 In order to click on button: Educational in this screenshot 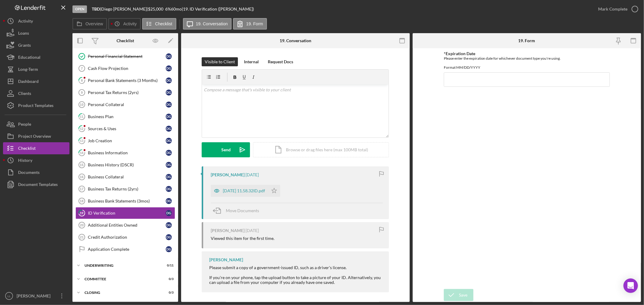, I will do `click(37, 57)`.